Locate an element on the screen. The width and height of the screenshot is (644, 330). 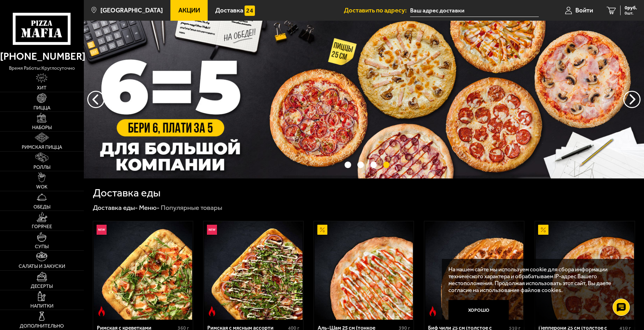
span: Войти is located at coordinates (584, 10).